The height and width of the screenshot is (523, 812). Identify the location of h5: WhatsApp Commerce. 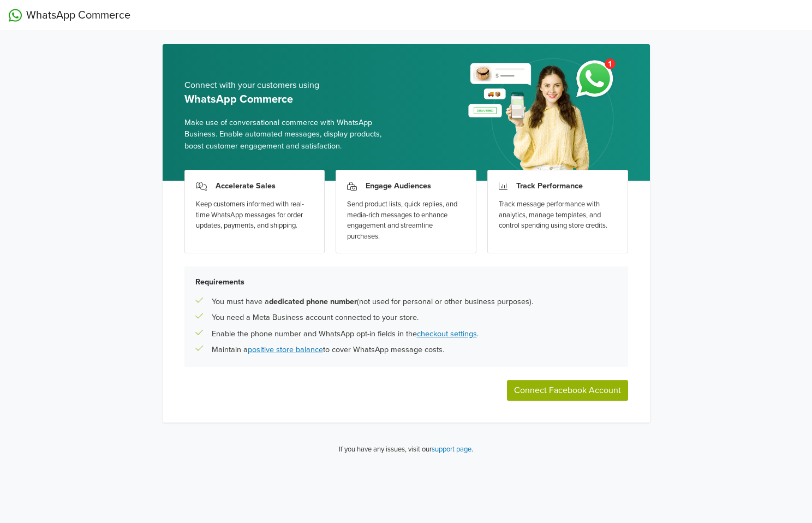
(291, 100).